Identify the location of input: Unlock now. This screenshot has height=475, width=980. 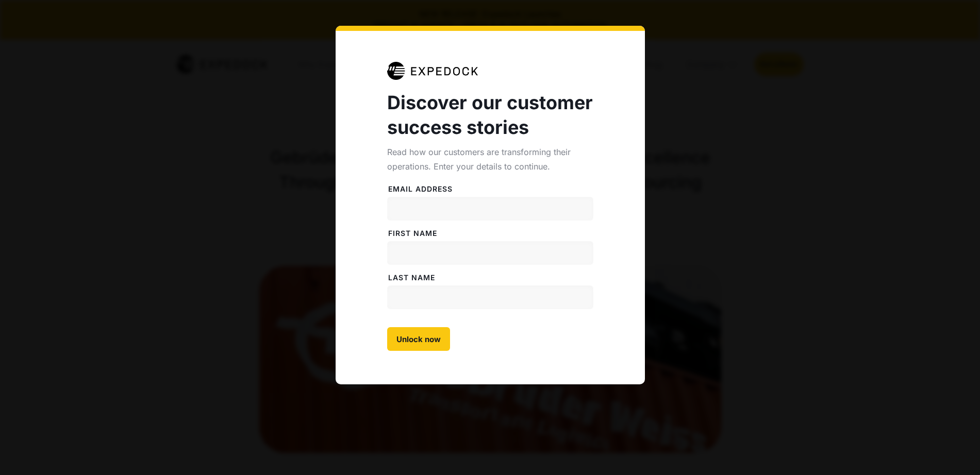
(419, 339).